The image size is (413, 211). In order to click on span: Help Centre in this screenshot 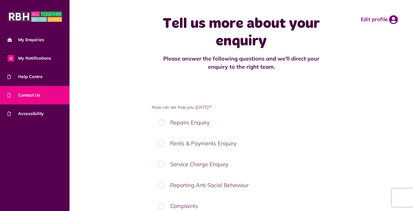, I will do `click(25, 76)`.